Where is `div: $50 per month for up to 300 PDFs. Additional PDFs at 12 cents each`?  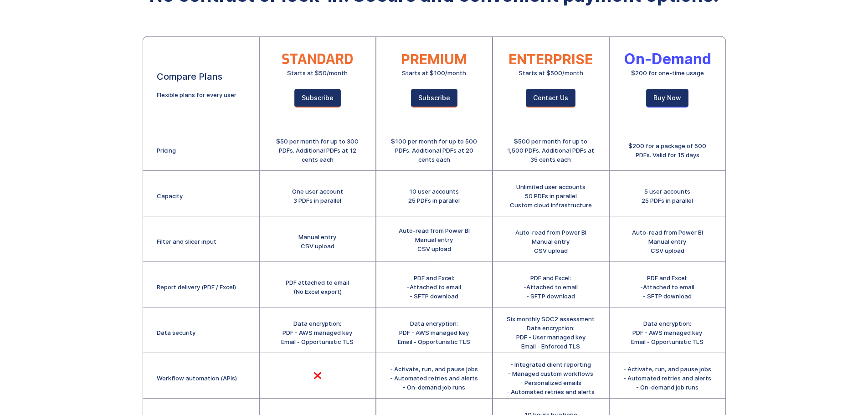 div: $50 per month for up to 300 PDFs. Additional PDFs at 12 cents each is located at coordinates (318, 151).